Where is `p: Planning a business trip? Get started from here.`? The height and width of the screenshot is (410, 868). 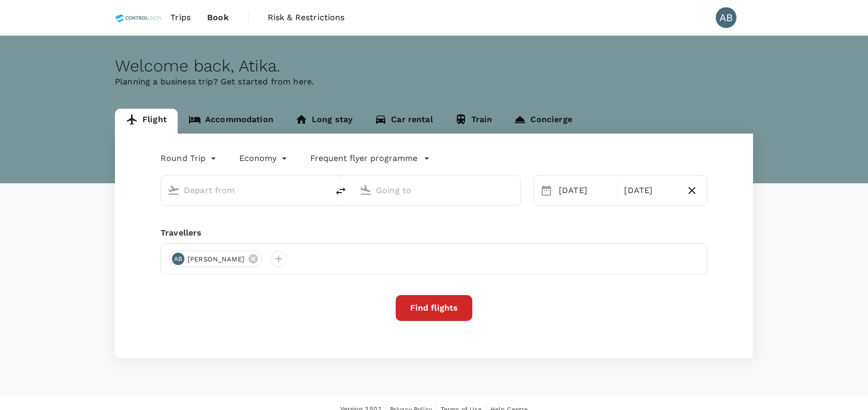
p: Planning a business trip? Get started from here. is located at coordinates (434, 82).